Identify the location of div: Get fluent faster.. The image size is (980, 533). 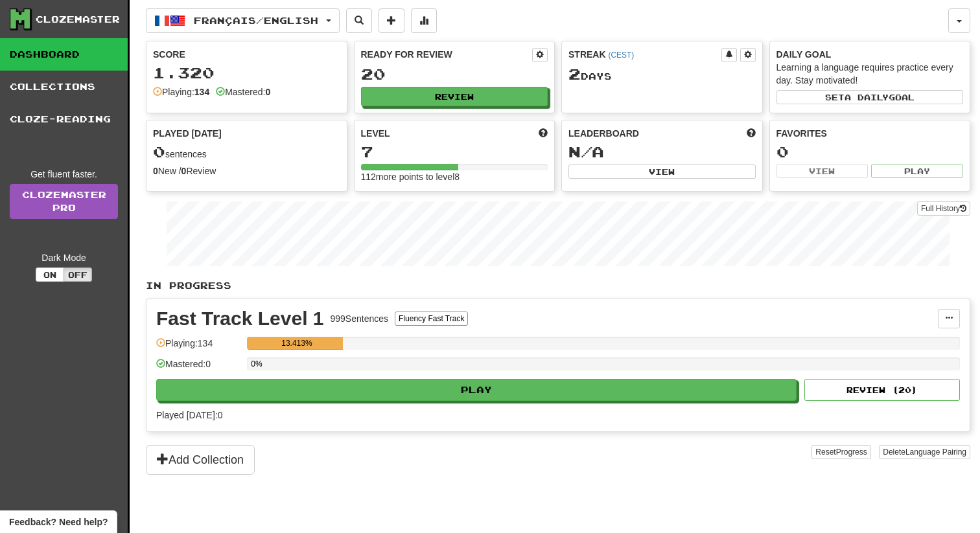
(64, 174).